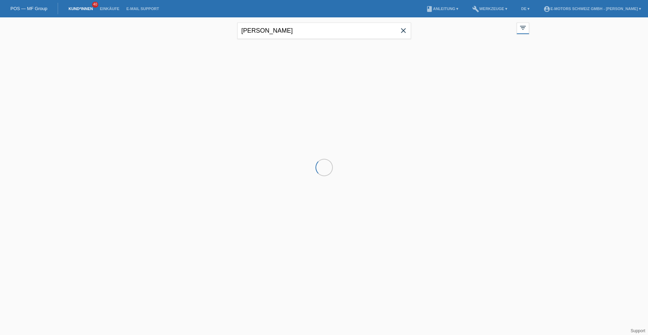  Describe the element at coordinates (95, 5) in the screenshot. I see `span: 40` at that location.